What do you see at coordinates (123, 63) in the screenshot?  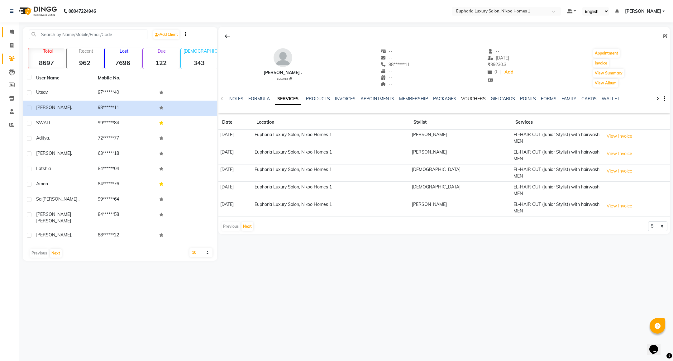 I see `strong: 7696` at bounding box center [123, 63].